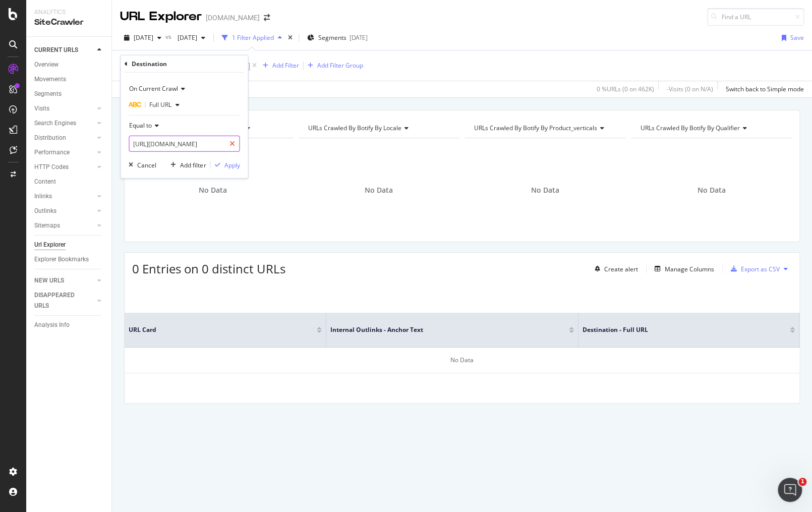  Describe the element at coordinates (169, 37) in the screenshot. I see `span: vs` at that location.